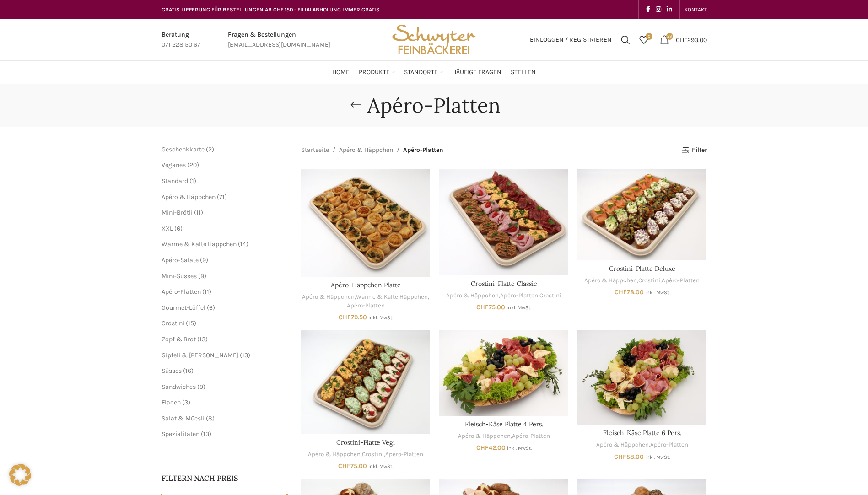  What do you see at coordinates (210, 149) in the screenshot?
I see `span: 2` at bounding box center [210, 149].